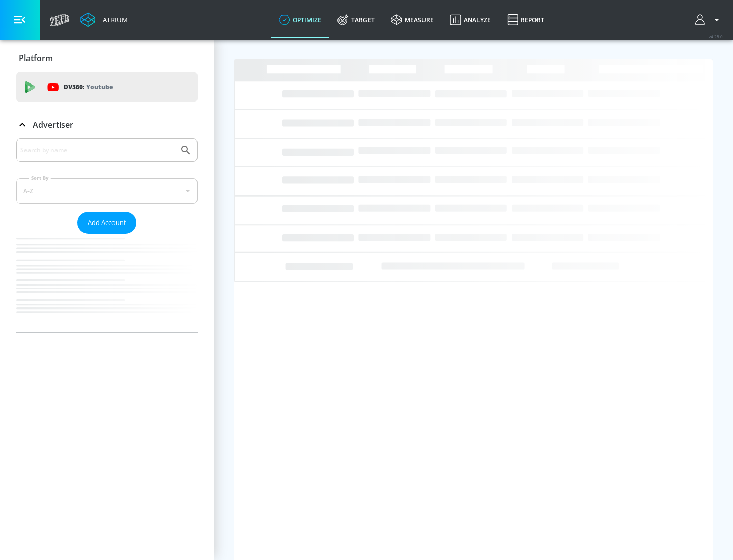  Describe the element at coordinates (113, 20) in the screenshot. I see `div: Atrium` at that location.